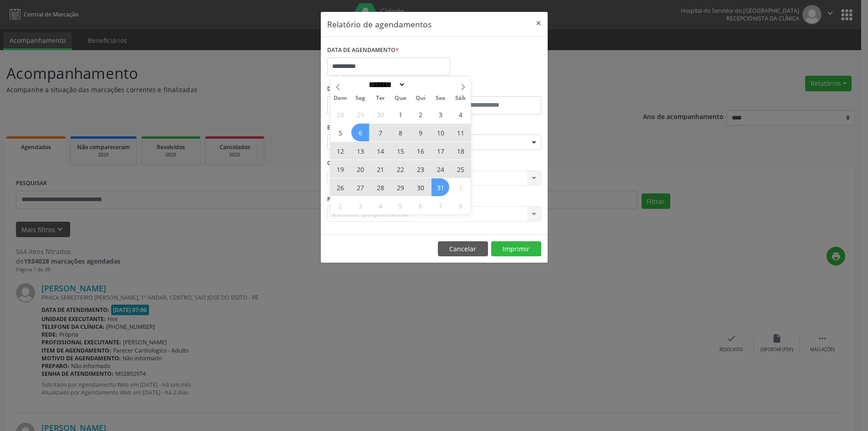  What do you see at coordinates (348, 128) in the screenshot?
I see `label: ESPECIALIDADE` at bounding box center [348, 128].